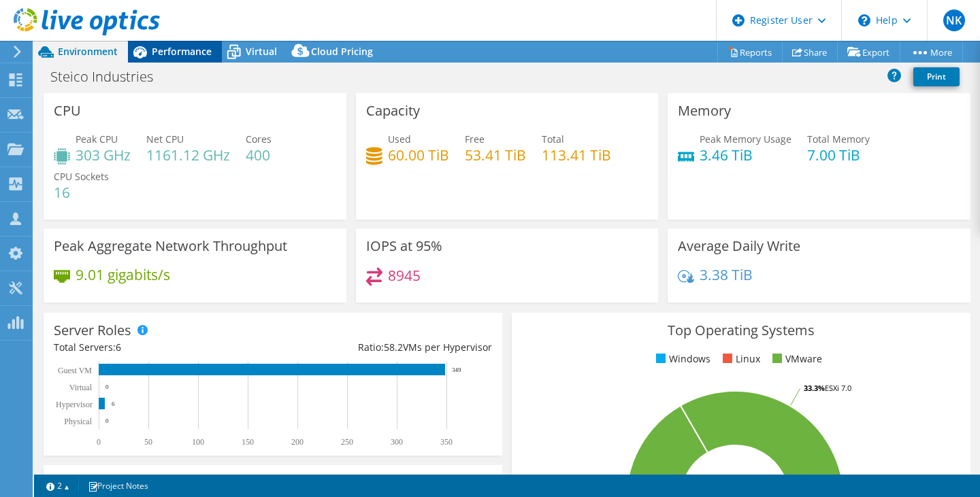 Image resolution: width=980 pixels, height=497 pixels. I want to click on h3: Memory, so click(704, 111).